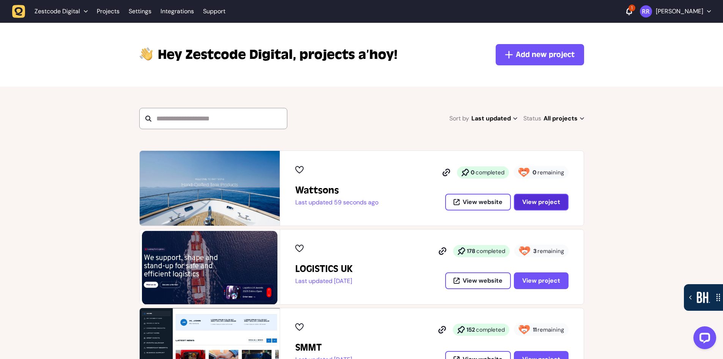 This screenshot has height=359, width=723. Describe the element at coordinates (459, 118) in the screenshot. I see `span: Sort by` at that location.